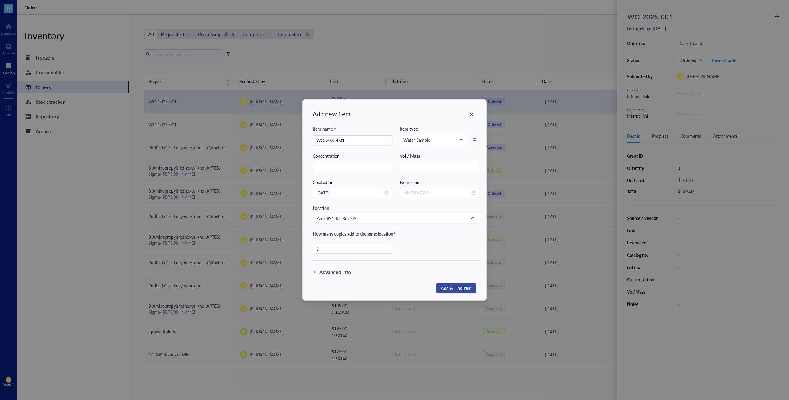  What do you see at coordinates (399, 114) in the screenshot?
I see `div: Add new item` at bounding box center [399, 114].